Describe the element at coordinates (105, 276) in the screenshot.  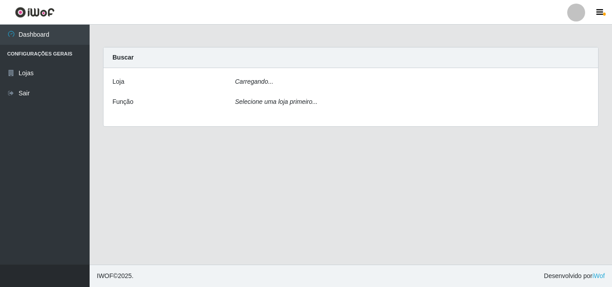
I see `span: IWOF` at that location.